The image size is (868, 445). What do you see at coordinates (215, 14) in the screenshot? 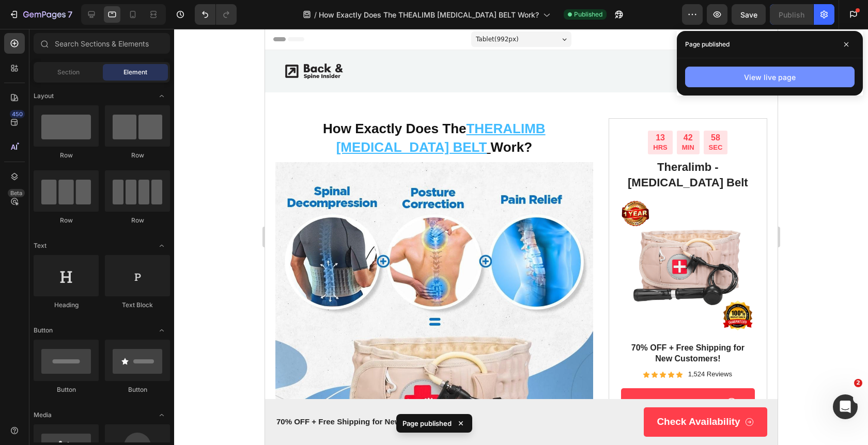
I see `div: Undo/Redo` at bounding box center [215, 14].